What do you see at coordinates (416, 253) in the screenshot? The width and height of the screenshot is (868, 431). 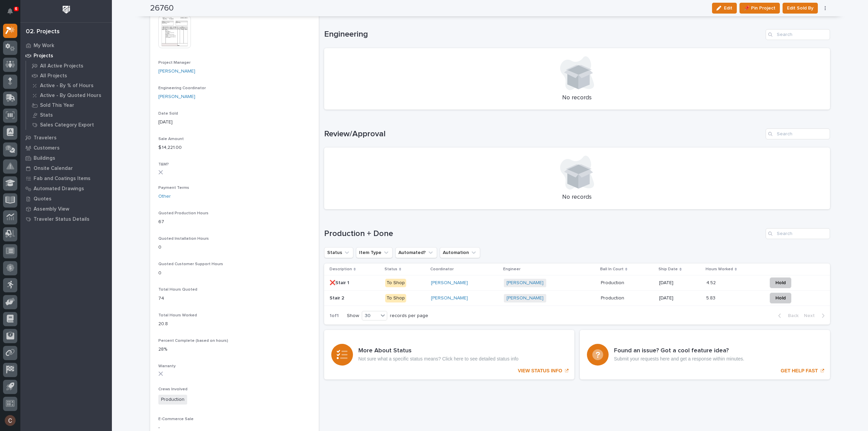 I see `button: Automated?` at bounding box center [416, 253].